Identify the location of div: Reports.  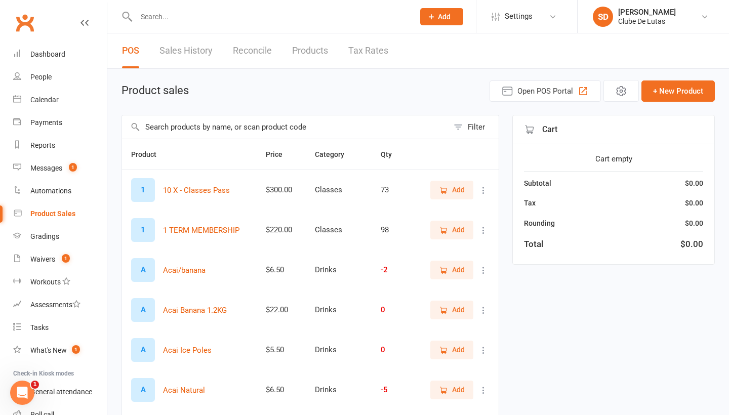
(42, 145).